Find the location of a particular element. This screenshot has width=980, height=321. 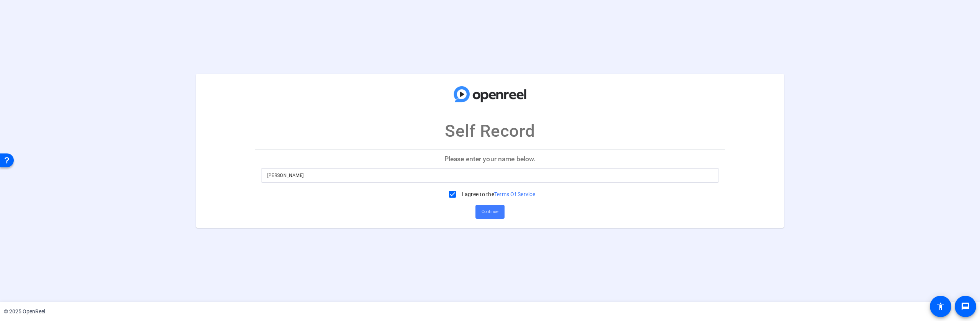

mat-icon: message is located at coordinates (965, 306).